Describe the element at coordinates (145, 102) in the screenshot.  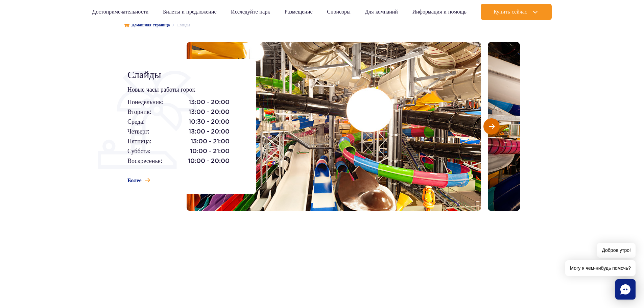
I see `font: Понедельник:` at that location.